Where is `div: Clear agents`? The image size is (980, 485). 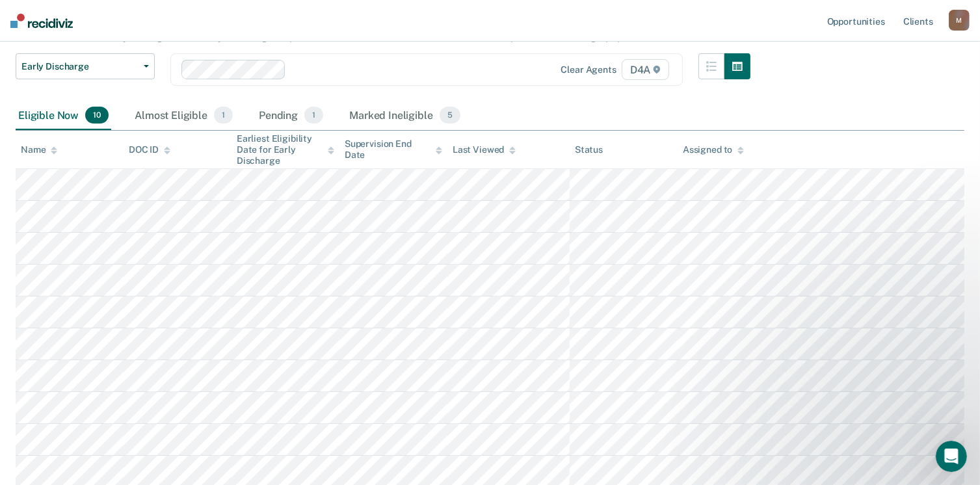 div: Clear agents is located at coordinates (588, 69).